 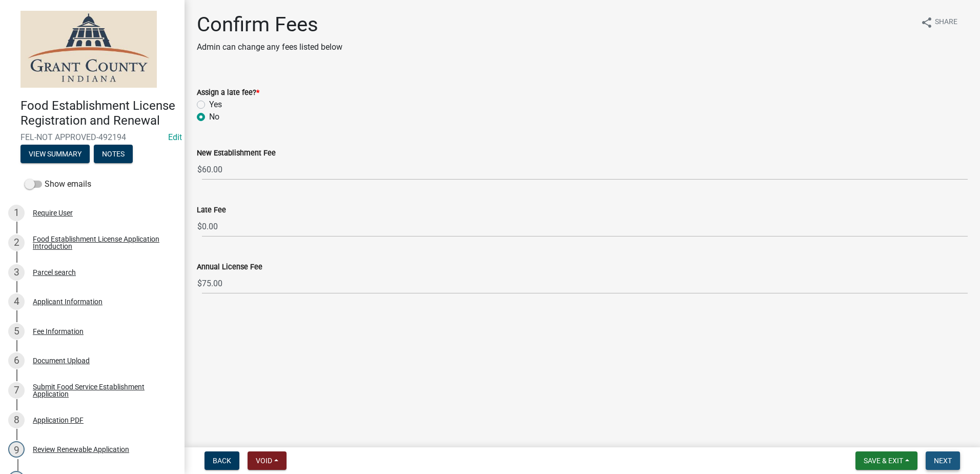 I want to click on wm-modal-confirm: Edit Application Number, so click(x=175, y=137).